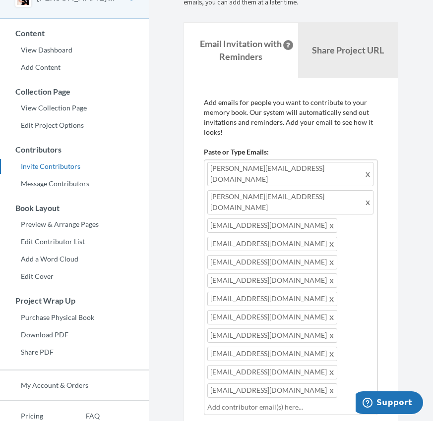 Image resolution: width=433 pixels, height=421 pixels. What do you see at coordinates (74, 150) in the screenshot?
I see `h3: Contributors` at bounding box center [74, 150].